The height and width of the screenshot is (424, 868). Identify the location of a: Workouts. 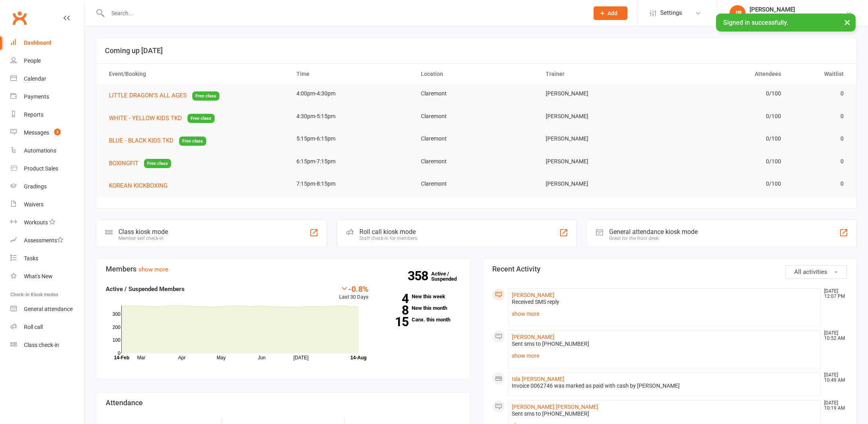
(47, 222).